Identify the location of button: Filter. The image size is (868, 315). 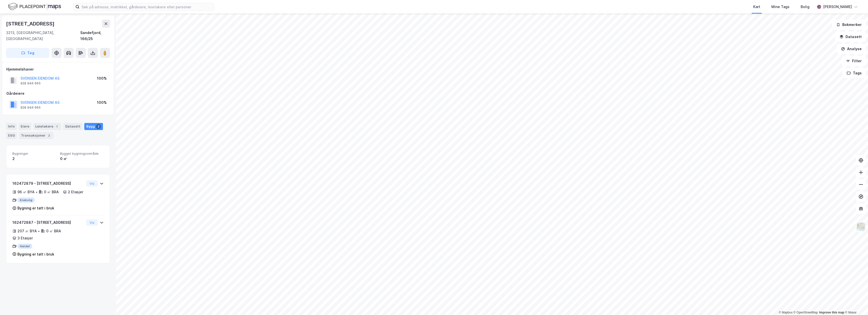
(854, 61).